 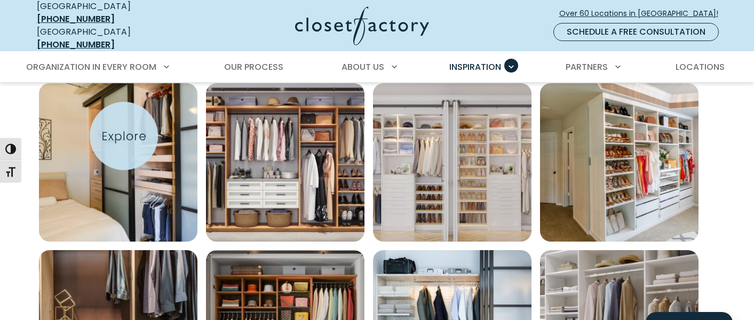 What do you see at coordinates (636, 32) in the screenshot?
I see `a: Schedule a Free Consultation` at bounding box center [636, 32].